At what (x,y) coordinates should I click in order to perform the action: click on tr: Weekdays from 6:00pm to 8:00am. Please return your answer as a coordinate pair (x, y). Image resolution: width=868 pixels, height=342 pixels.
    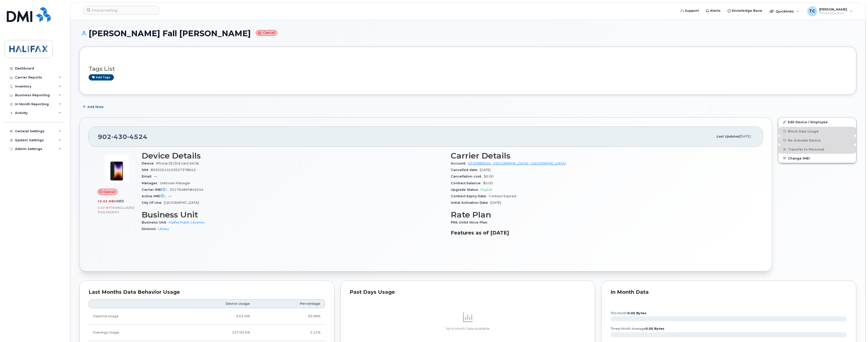
    Looking at the image, I should click on (207, 333).